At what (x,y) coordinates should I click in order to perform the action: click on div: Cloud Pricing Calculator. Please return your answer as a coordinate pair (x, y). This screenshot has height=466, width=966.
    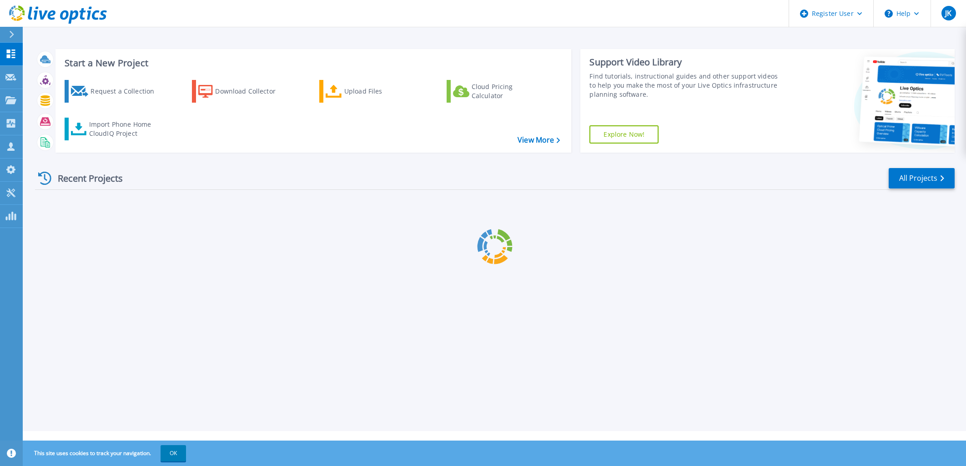
    Looking at the image, I should click on (508, 91).